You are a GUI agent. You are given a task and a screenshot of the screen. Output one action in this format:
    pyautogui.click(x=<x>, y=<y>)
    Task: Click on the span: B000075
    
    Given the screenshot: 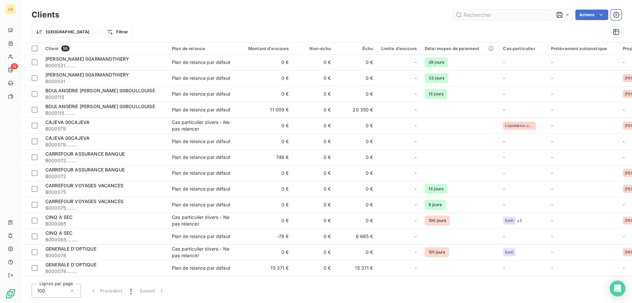 What is the action you would take?
    pyautogui.click(x=105, y=192)
    